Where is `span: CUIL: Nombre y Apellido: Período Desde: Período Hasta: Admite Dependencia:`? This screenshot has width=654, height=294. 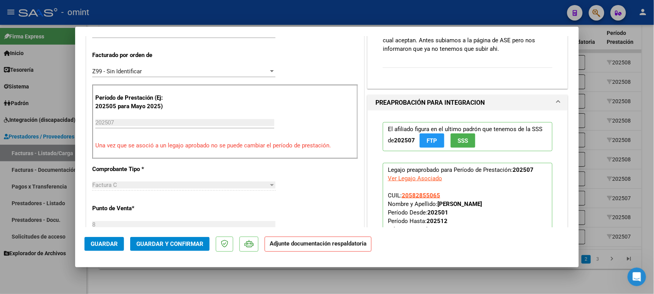
span: CUIL: Nombre y Apellido: Período Desde: Período Hasta: Admite Dependencia: is located at coordinates (457, 221).